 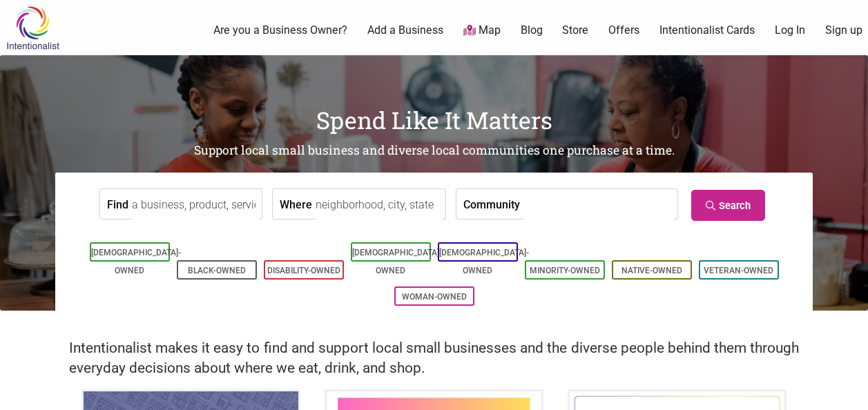 I want to click on a: Intentionalist Cards, so click(x=707, y=30).